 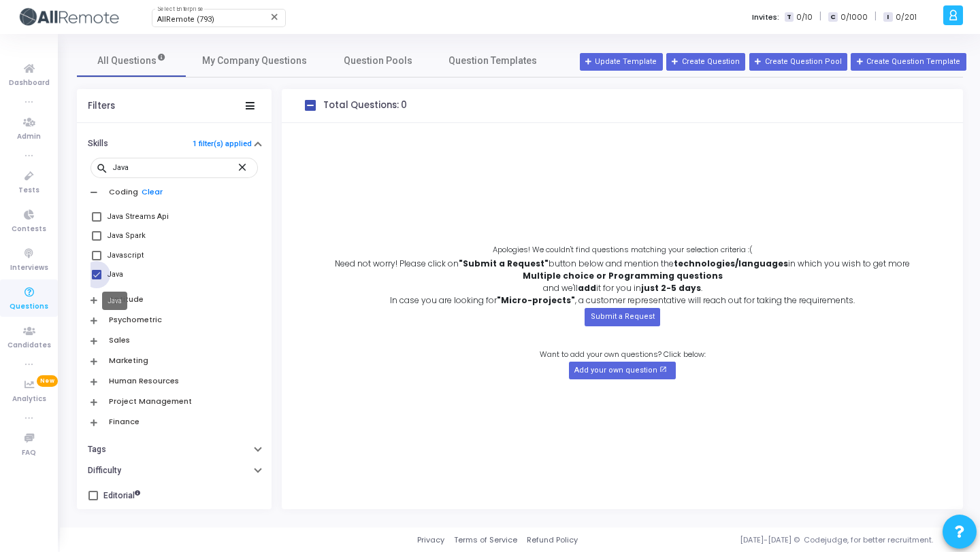 I want to click on button: Skills1 filter(s) applied, so click(x=174, y=143).